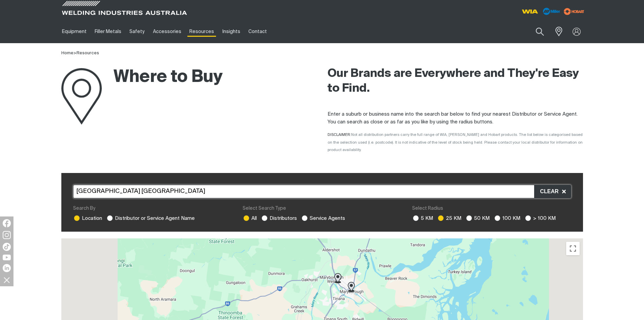 This screenshot has width=644, height=320. What do you see at coordinates (87, 218) in the screenshot?
I see `label: Location` at bounding box center [87, 218].